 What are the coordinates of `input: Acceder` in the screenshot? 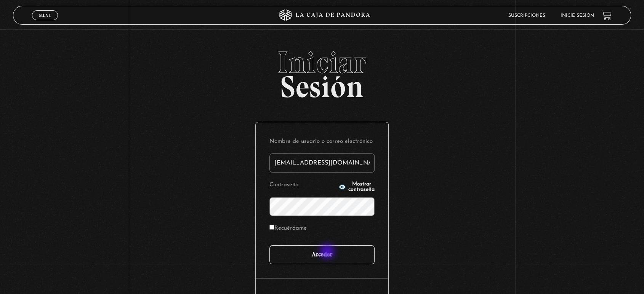 It's located at (322, 255).